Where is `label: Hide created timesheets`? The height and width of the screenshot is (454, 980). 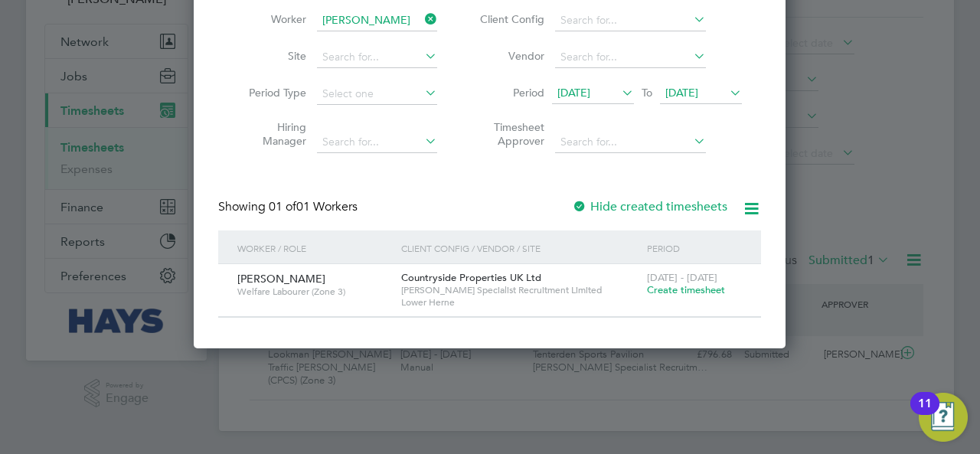 label: Hide created timesheets is located at coordinates (650, 207).